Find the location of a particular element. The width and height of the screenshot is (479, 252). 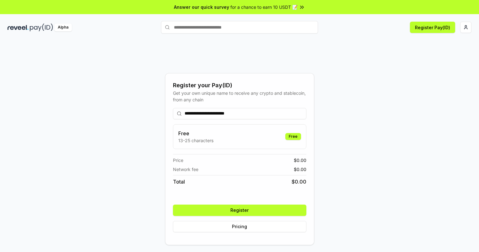

div: Alpha is located at coordinates (63, 27).